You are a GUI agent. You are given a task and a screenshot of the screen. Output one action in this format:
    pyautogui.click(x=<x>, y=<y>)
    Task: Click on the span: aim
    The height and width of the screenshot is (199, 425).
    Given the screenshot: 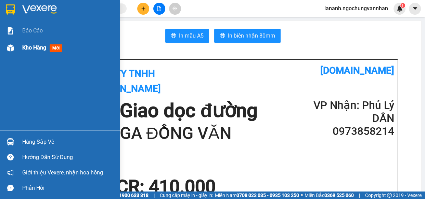 What is the action you would take?
    pyautogui.click(x=175, y=9)
    